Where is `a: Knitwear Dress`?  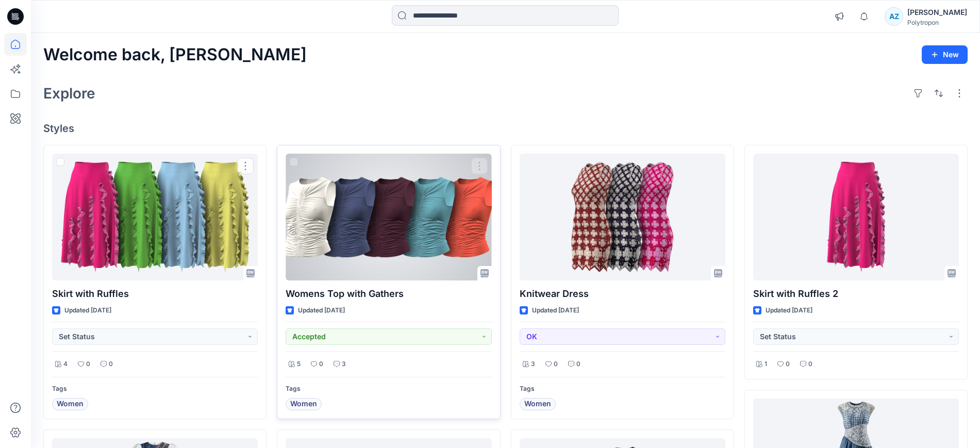 a: Knitwear Dress is located at coordinates (622, 217).